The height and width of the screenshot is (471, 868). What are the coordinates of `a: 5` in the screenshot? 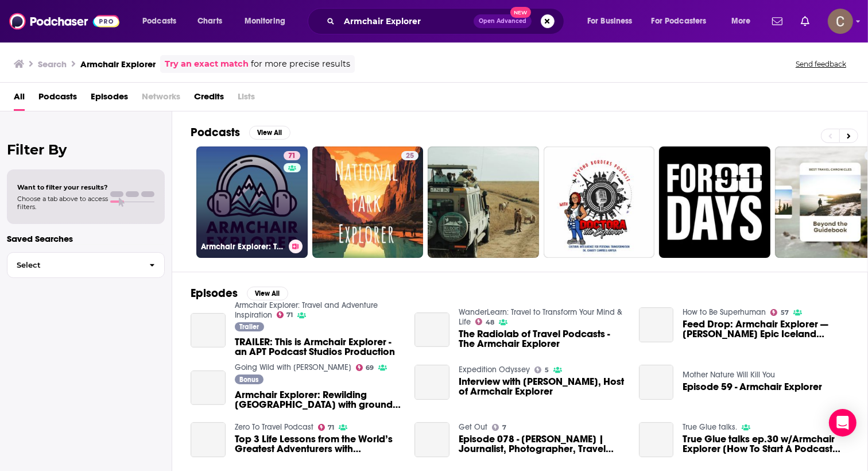 It's located at (541, 370).